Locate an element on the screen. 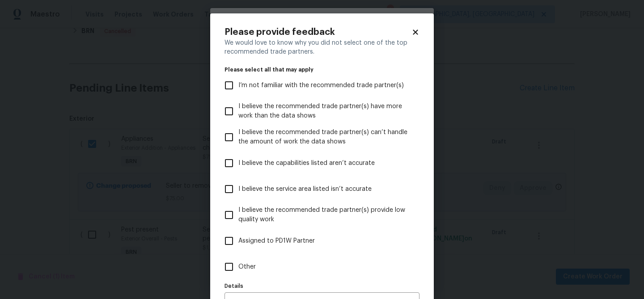 The image size is (644, 299). span: I believe the recommended trade partner(s) provide low quality work is located at coordinates (325, 215).